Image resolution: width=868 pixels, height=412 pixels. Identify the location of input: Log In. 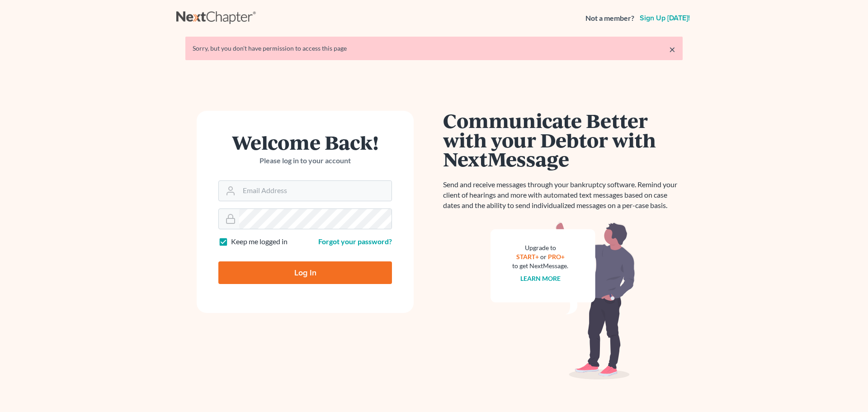
(305, 273).